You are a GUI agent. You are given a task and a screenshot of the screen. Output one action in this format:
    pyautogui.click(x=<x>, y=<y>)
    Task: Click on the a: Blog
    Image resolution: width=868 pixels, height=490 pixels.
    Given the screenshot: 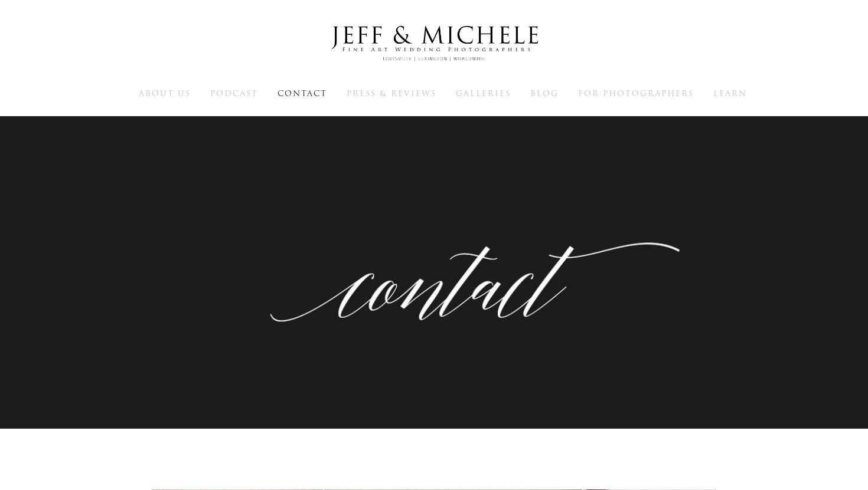 What is the action you would take?
    pyautogui.click(x=544, y=93)
    